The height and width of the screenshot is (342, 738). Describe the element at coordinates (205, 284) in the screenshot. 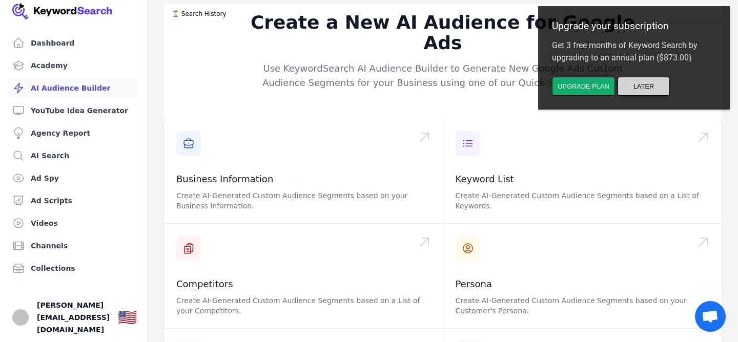

I see `a: Competitors` at that location.